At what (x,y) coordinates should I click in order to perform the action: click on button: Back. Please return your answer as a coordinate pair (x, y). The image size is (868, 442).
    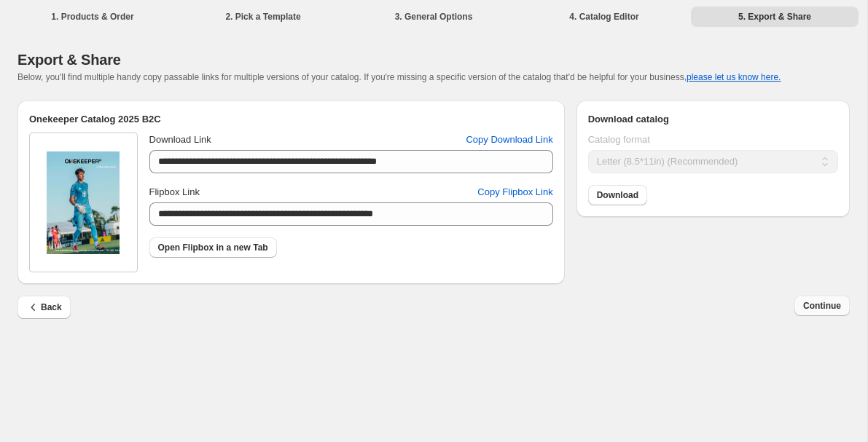
    Looking at the image, I should click on (44, 307).